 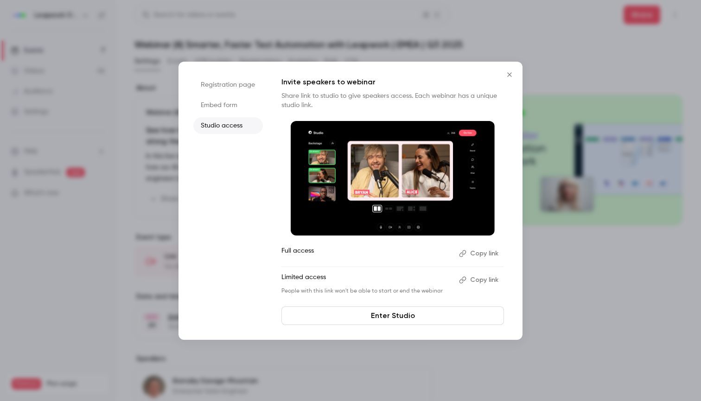 What do you see at coordinates (393, 101) in the screenshot?
I see `p: Share link to studio to give speakers access. Each webinar has a unique studio link.` at bounding box center [393, 101].